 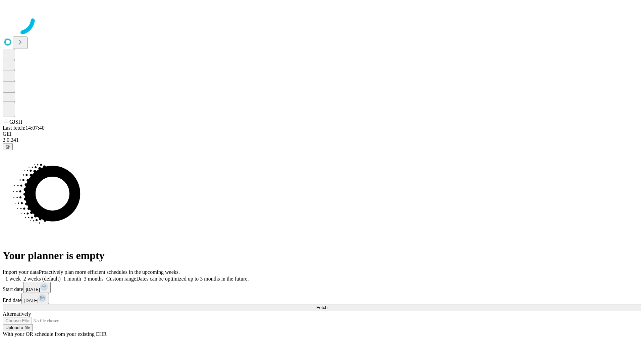 What do you see at coordinates (192, 279) in the screenshot?
I see `span: Dates can be optimized up to 3 months in the future.` at bounding box center [192, 279].